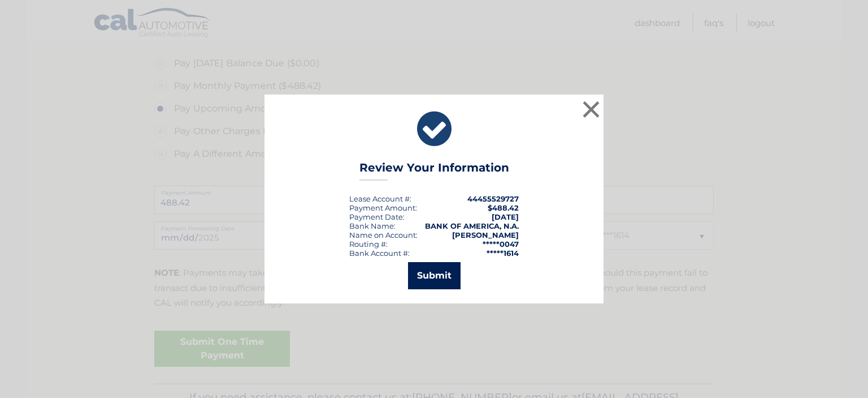  What do you see at coordinates (503, 207) in the screenshot?
I see `span: $488.42` at bounding box center [503, 207].